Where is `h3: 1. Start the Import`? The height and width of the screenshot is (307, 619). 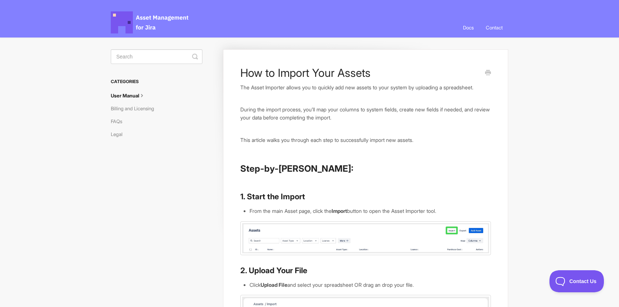
h3: 1. Start the Import is located at coordinates (365, 197).